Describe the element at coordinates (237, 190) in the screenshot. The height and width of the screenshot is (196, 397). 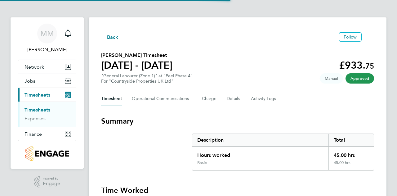
I see `h3: Time Worked` at that location.